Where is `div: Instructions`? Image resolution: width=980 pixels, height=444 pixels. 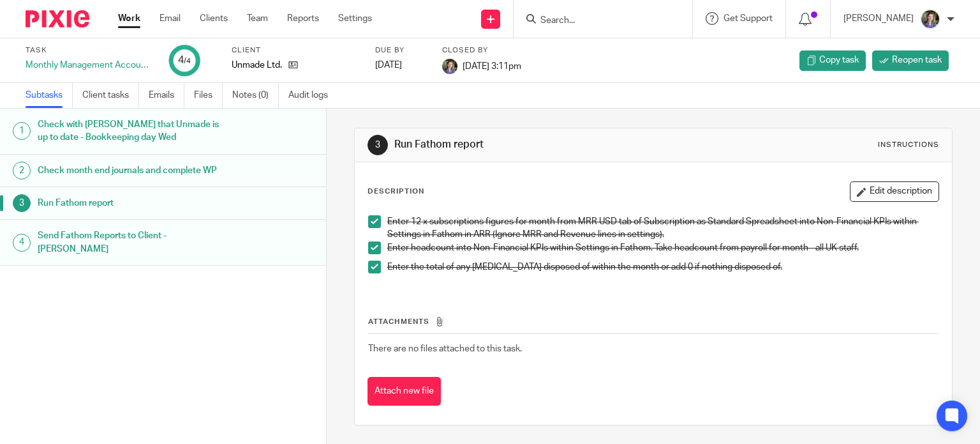
div: Instructions is located at coordinates (908, 145).